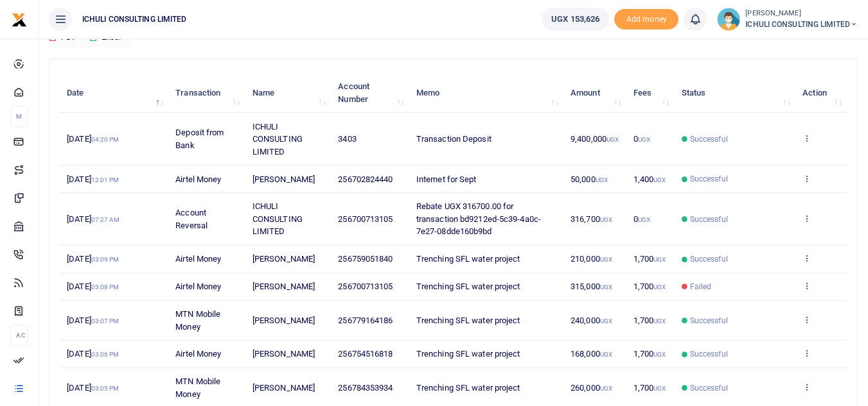 Image resolution: width=868 pixels, height=406 pixels. I want to click on span: 168,000, so click(591, 354).